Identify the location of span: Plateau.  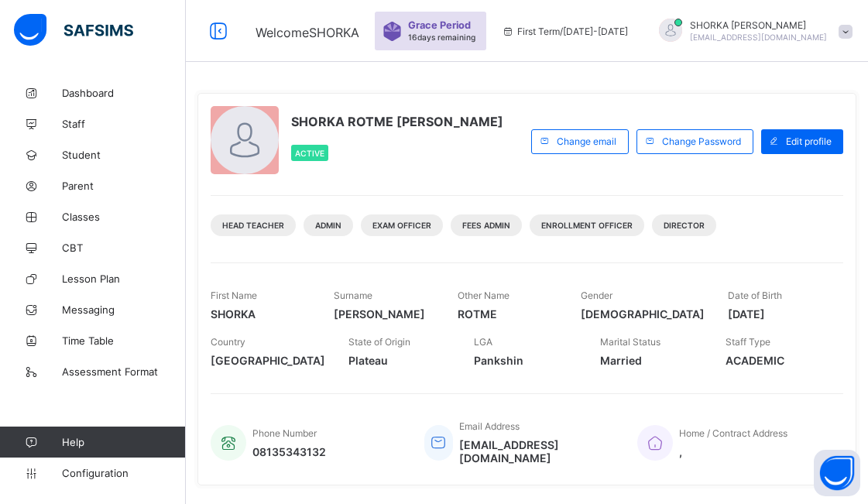
(400, 360).